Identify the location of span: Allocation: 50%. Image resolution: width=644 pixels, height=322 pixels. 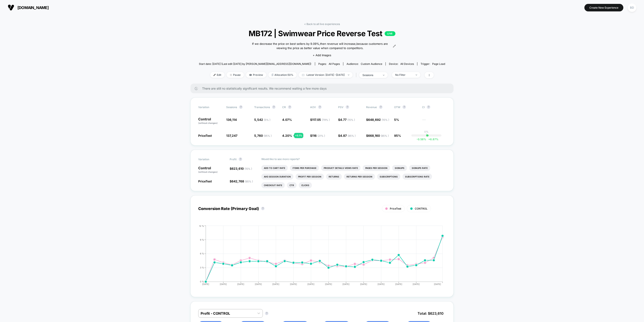
(283, 75).